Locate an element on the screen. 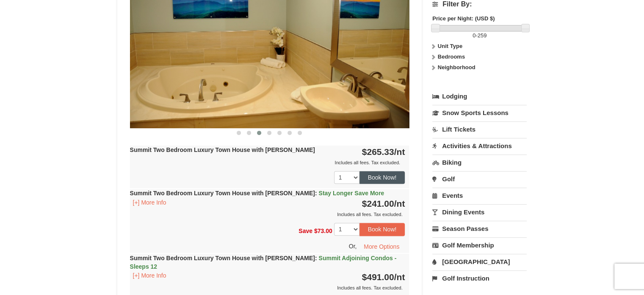  a: Golf Instruction is located at coordinates (479, 278).